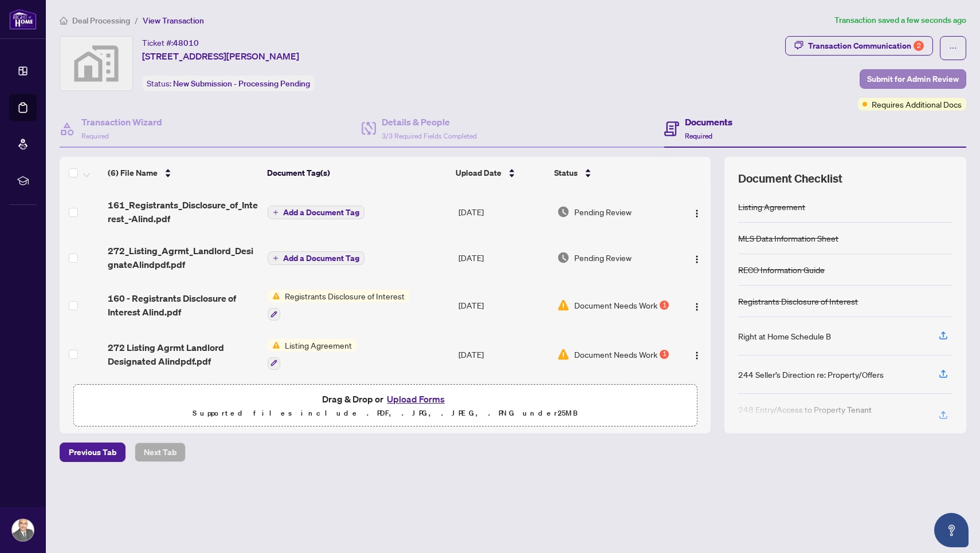  I want to click on div: Right at Home Schedule B, so click(785, 336).